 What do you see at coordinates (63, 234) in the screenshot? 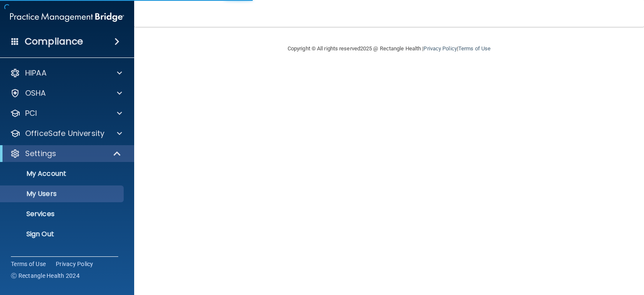
I see `p: Sign Out` at bounding box center [63, 234].